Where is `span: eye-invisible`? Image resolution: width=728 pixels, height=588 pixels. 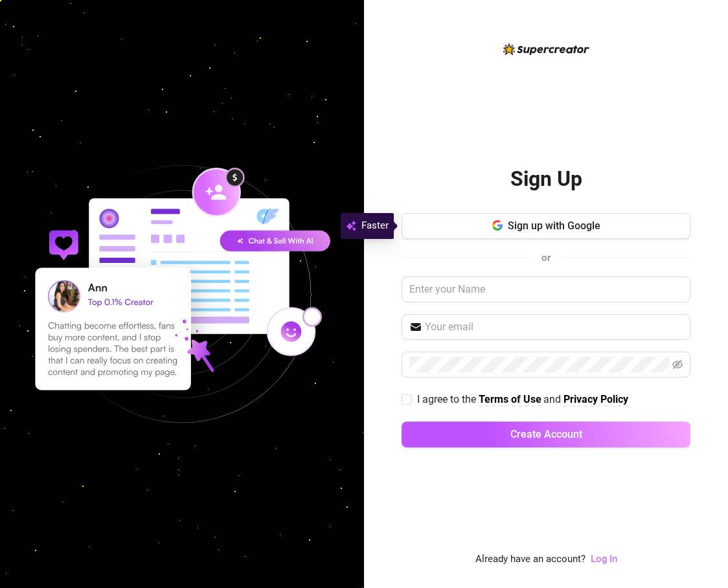
span: eye-invisible is located at coordinates (677, 365).